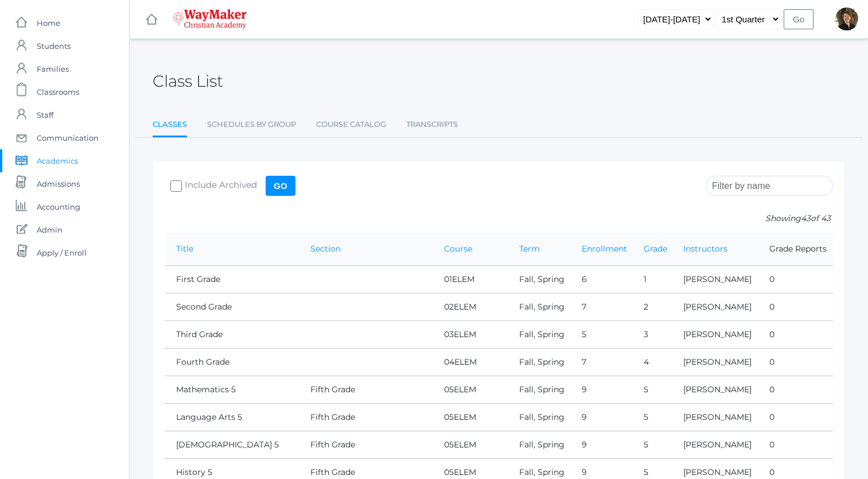 The width and height of the screenshot is (868, 479). I want to click on p: Showing of 43, so click(499, 218).